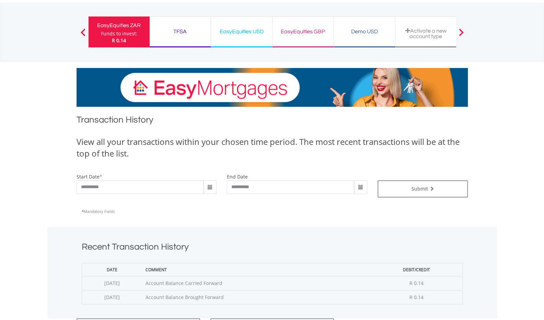  What do you see at coordinates (426, 33) in the screenshot?
I see `div: Activate a new account type` at bounding box center [426, 33].